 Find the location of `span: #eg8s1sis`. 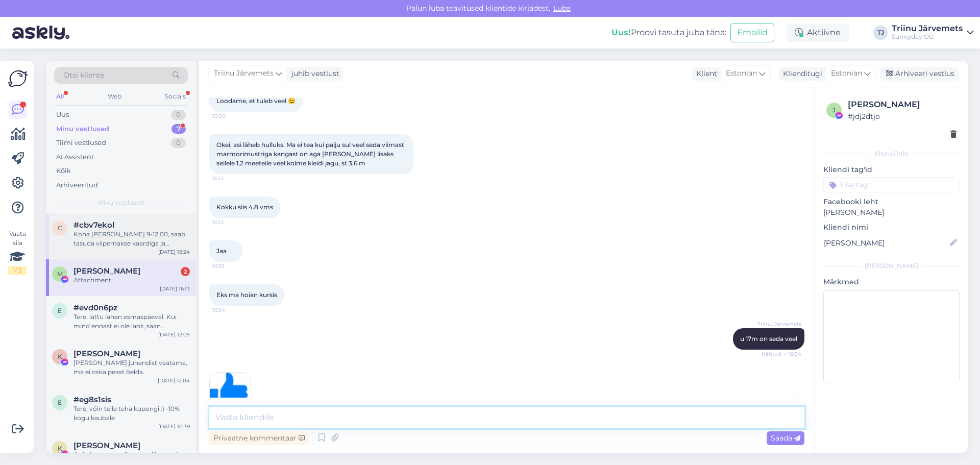

span: #eg8s1sis is located at coordinates (92, 400).